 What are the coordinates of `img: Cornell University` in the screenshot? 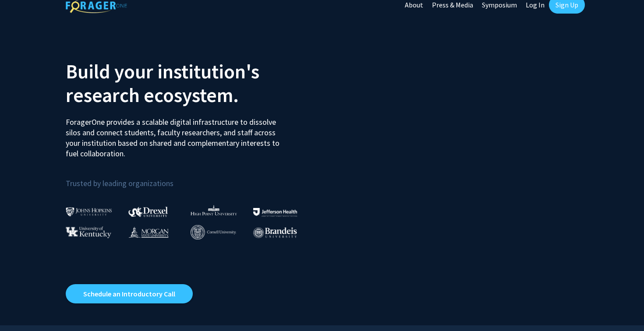 It's located at (213, 232).